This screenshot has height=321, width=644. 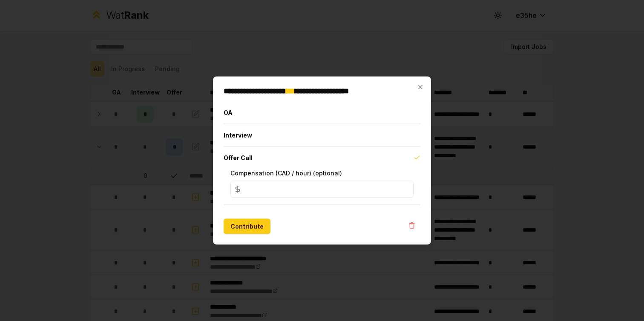 I want to click on button: OA, so click(x=322, y=113).